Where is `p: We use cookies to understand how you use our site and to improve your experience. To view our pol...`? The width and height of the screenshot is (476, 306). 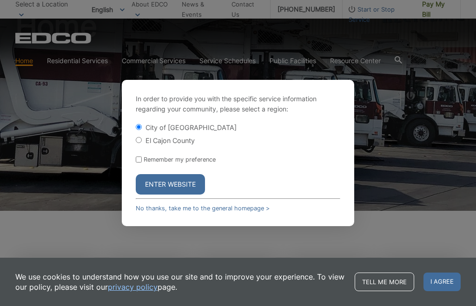 p: We use cookies to understand how you use our site and to improve your experience. To view our pol... is located at coordinates (180, 282).